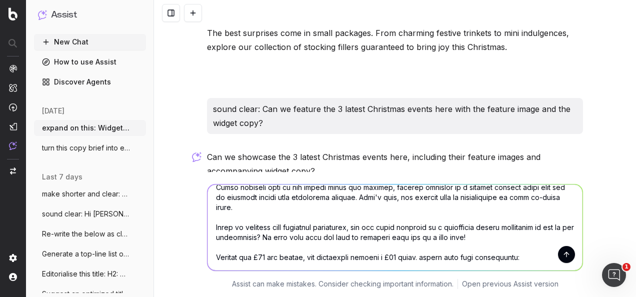 Image resolution: width=636 pixels, height=297 pixels. Describe the element at coordinates (395, 40) in the screenshot. I see `p: The best surprises come in small packages. From charming festive trinkets to mini indulgences, ex...` at that location.